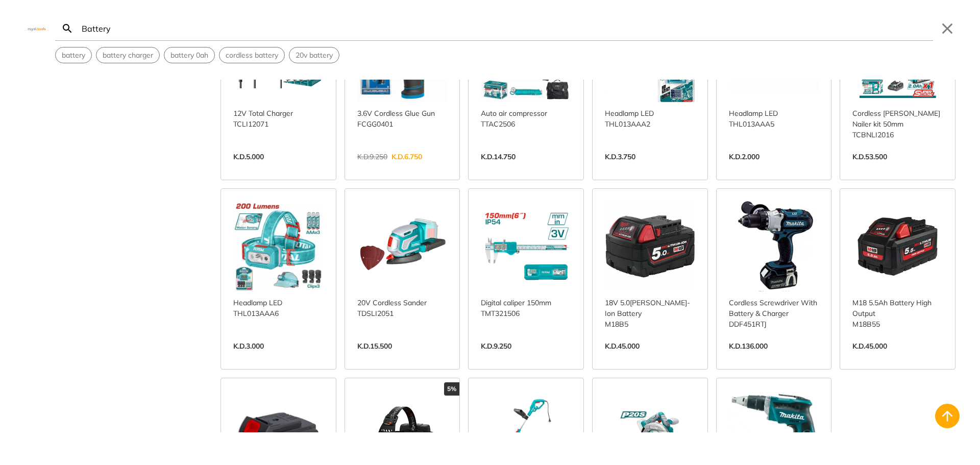 This screenshot has height=465, width=980. I want to click on div: Suggestion: battery, so click(73, 55).